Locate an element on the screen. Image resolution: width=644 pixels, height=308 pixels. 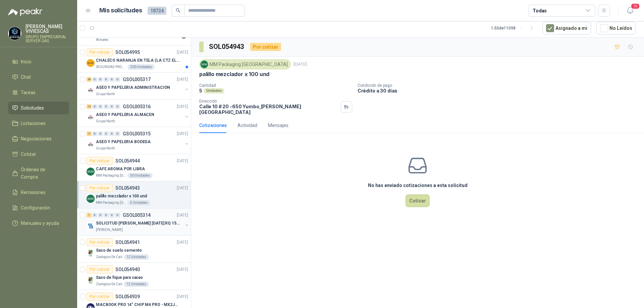
span: Cotizar is located at coordinates (28, 154).